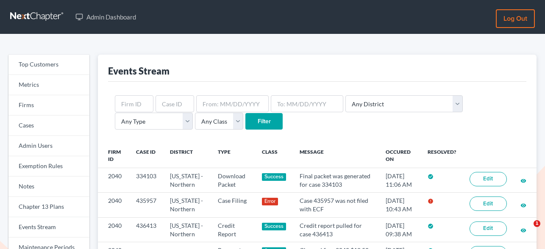 Image resolution: width=545 pixels, height=249 pixels. Describe the element at coordinates (49, 187) in the screenshot. I see `a: Notes` at that location.